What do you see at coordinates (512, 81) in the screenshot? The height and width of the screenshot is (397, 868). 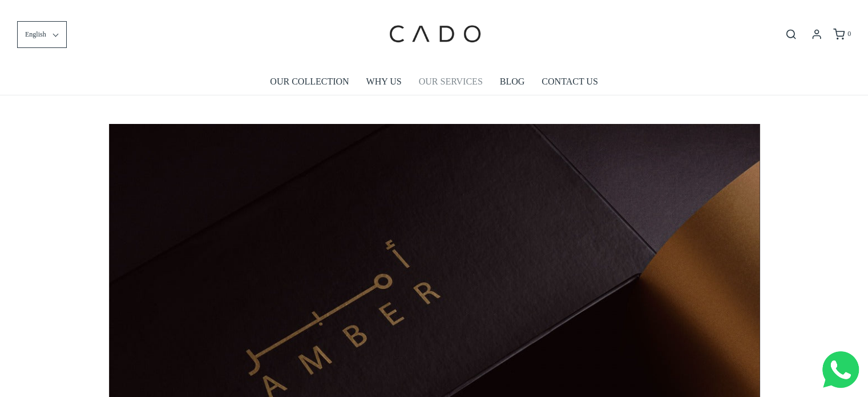 I see `a: BLOG` at bounding box center [512, 81].